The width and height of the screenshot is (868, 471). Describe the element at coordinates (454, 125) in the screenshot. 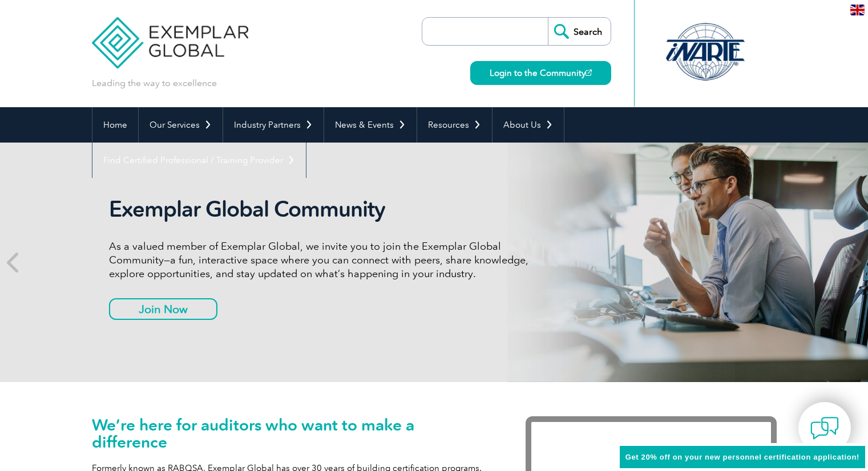

I see `a: Resources` at that location.